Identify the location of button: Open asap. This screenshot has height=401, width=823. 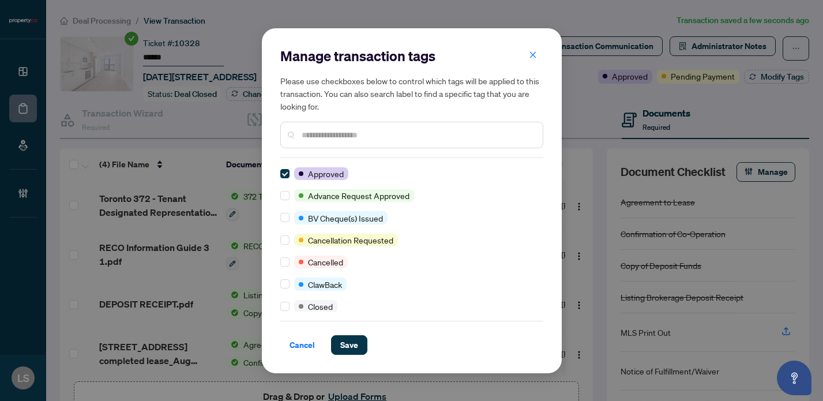
(794, 378).